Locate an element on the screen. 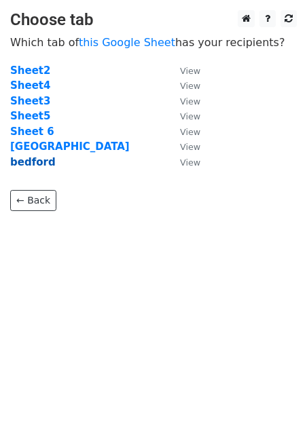 The height and width of the screenshot is (439, 307). strong: bedford is located at coordinates (33, 162).